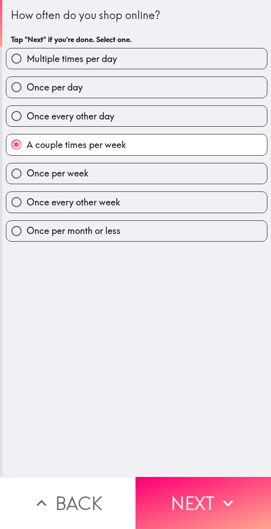  I want to click on span: Once per month or less, so click(74, 231).